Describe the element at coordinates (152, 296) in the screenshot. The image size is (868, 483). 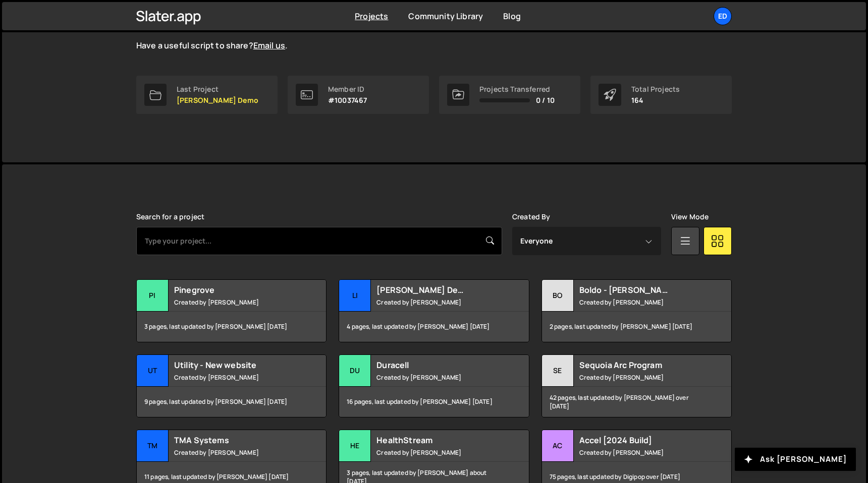
I see `div: Pi` at that location.